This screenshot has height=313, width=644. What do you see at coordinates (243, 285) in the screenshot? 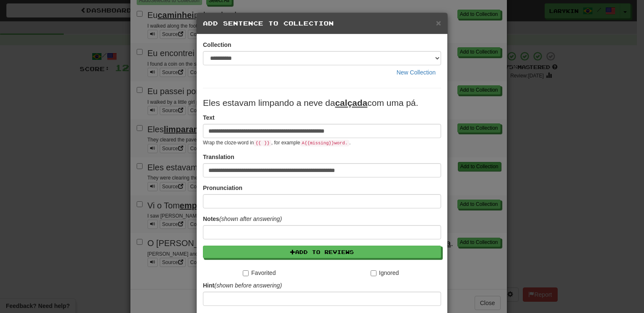
I see `label: Hint` at bounding box center [243, 285].